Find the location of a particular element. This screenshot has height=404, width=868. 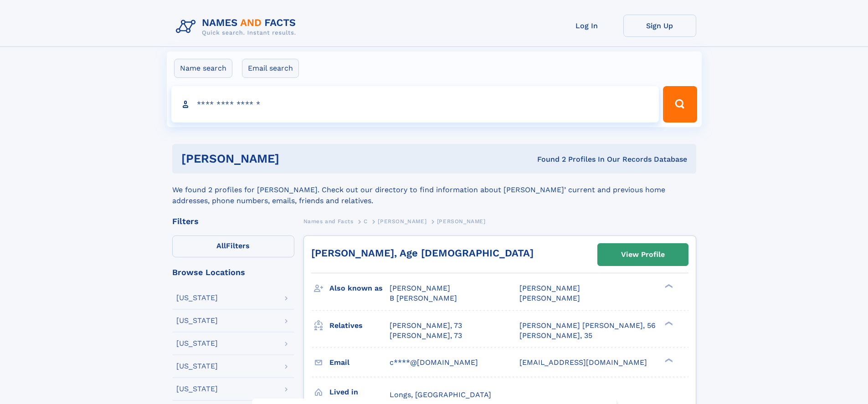

a: Log In is located at coordinates (587, 26).